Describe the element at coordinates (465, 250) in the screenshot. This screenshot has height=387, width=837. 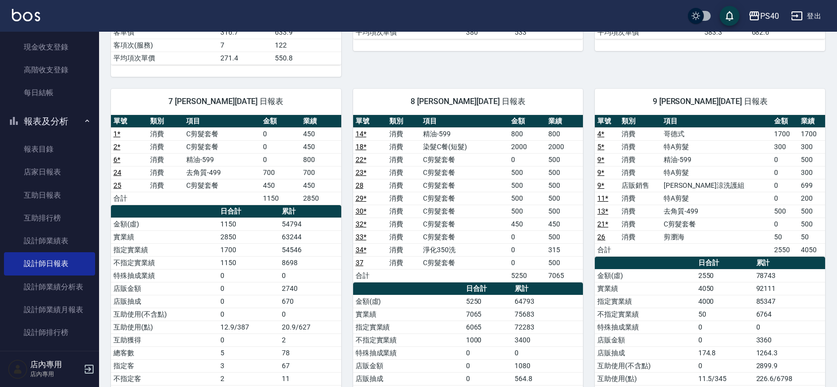
I see `td: 淨化350洗` at that location.